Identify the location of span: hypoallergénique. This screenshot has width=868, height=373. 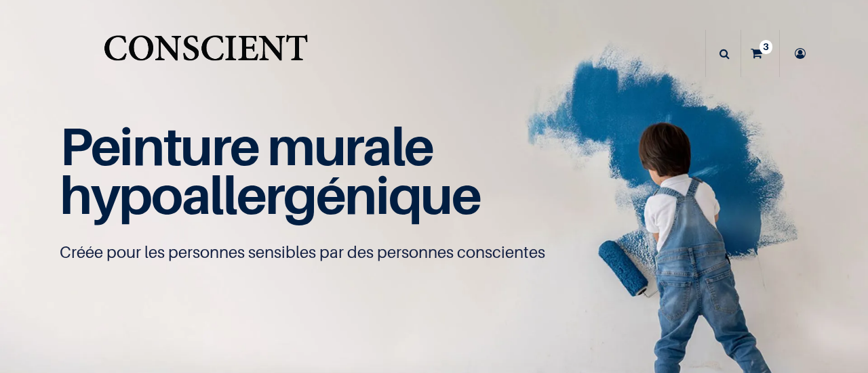
(270, 194).